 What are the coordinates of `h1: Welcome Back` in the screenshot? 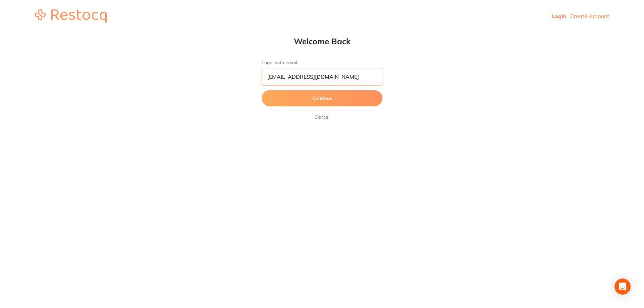 It's located at (322, 41).